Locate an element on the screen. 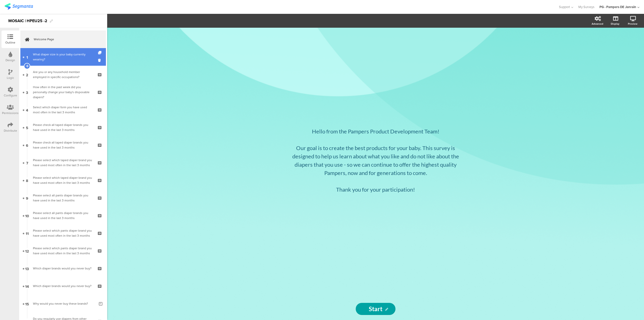  div: Advanced is located at coordinates (597, 24).